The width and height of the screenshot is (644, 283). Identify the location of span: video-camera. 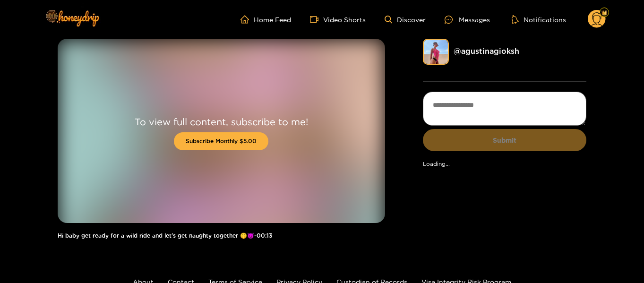
(316, 20).